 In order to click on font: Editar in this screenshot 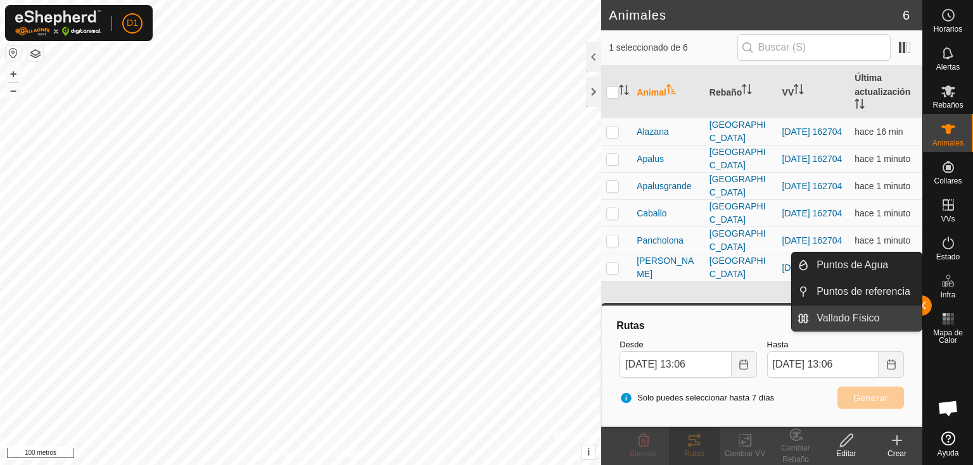, I will do `click(845, 454)`.